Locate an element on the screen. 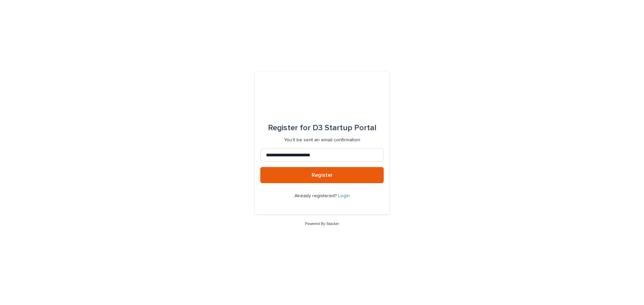  p: You'll be sent an email confirmation is located at coordinates (322, 140).